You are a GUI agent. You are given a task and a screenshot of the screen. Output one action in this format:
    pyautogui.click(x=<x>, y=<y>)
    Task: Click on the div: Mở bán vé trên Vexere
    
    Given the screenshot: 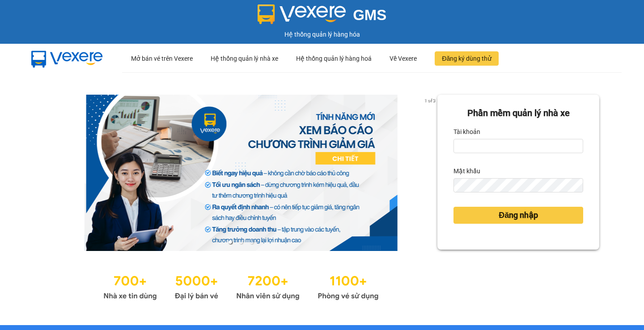 What is the action you would take?
    pyautogui.click(x=162, y=58)
    